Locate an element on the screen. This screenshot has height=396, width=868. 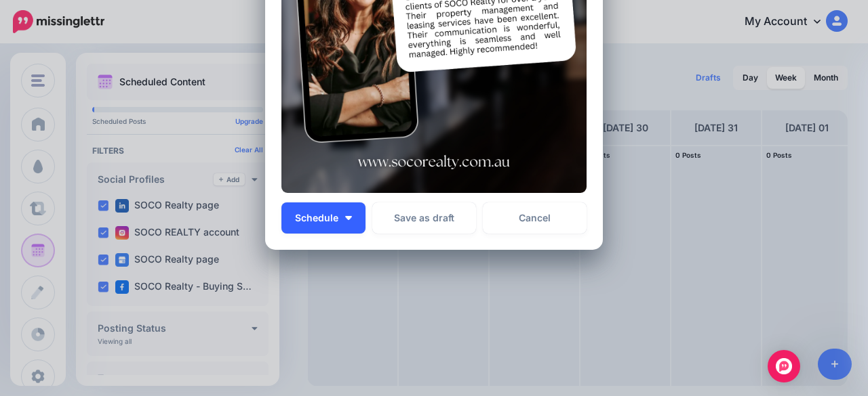
button: Save as draft is located at coordinates (424, 218).